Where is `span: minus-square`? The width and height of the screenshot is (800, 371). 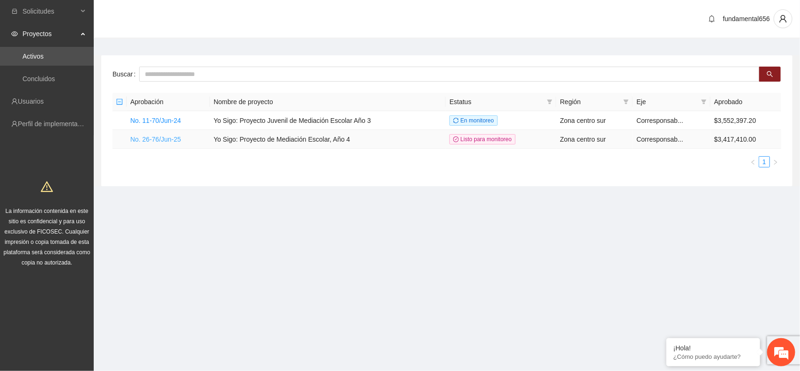 span: minus-square is located at coordinates (119, 102).